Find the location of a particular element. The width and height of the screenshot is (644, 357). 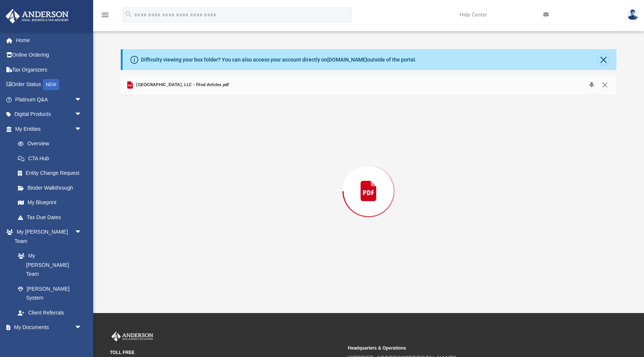

small: TOLL FREE is located at coordinates (226, 353).